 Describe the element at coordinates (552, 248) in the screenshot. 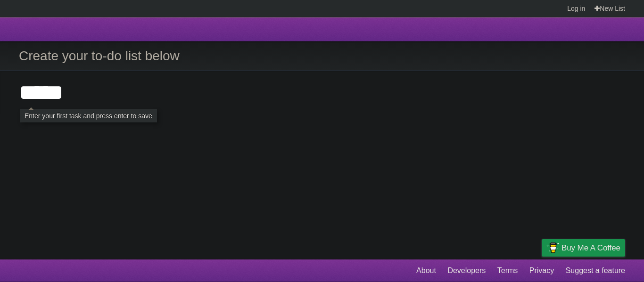

I see `img: Buy me a coffee` at that location.